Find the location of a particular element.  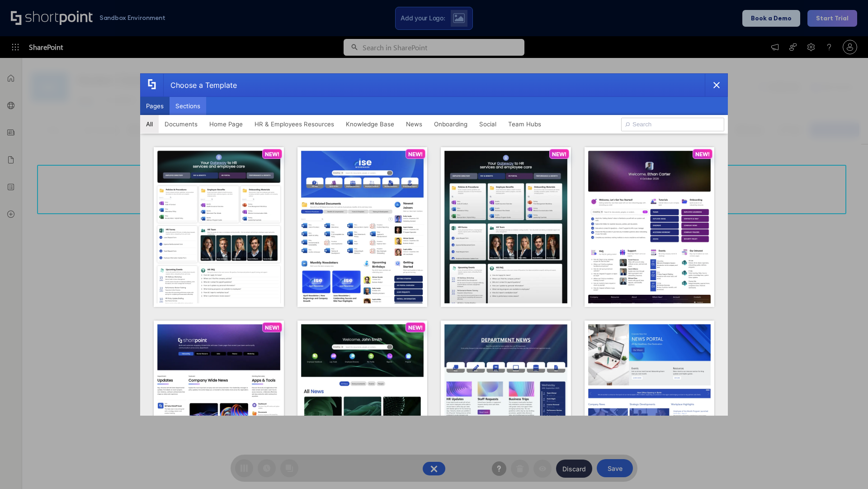

button: Social is located at coordinates (488, 124).